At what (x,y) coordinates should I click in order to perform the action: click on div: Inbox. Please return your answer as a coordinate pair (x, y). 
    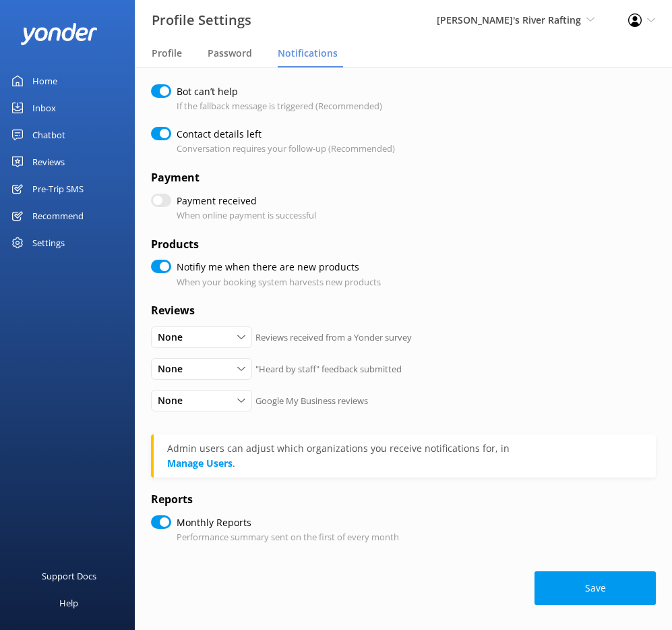
    Looking at the image, I should click on (44, 108).